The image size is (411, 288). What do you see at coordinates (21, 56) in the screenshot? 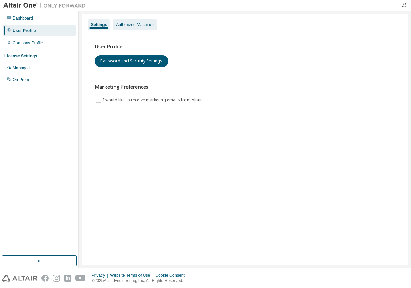
I see `div: License Settings` at bounding box center [21, 56].